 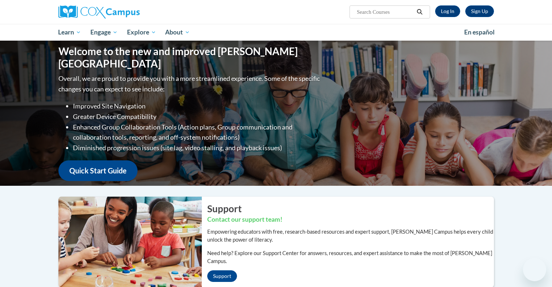 What do you see at coordinates (127, 12) in the screenshot?
I see `a: Cox Campus` at bounding box center [127, 12].